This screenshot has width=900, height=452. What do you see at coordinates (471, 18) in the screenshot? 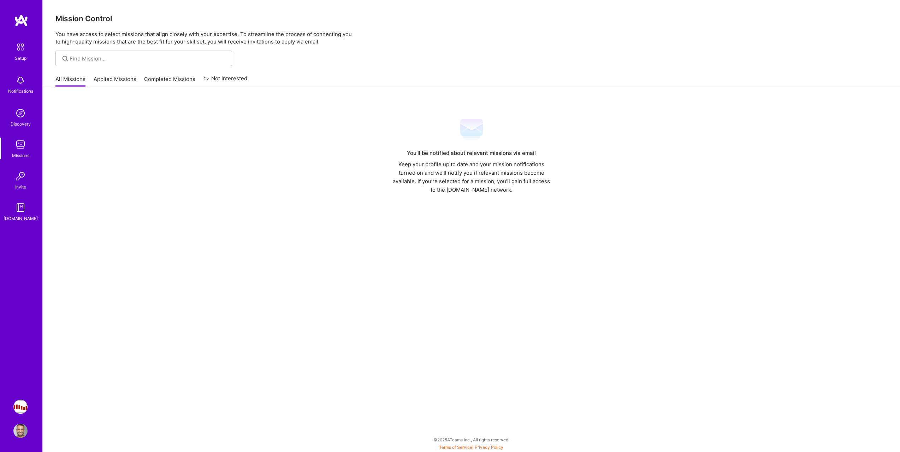
I see `h3: Mission Control` at bounding box center [471, 18].